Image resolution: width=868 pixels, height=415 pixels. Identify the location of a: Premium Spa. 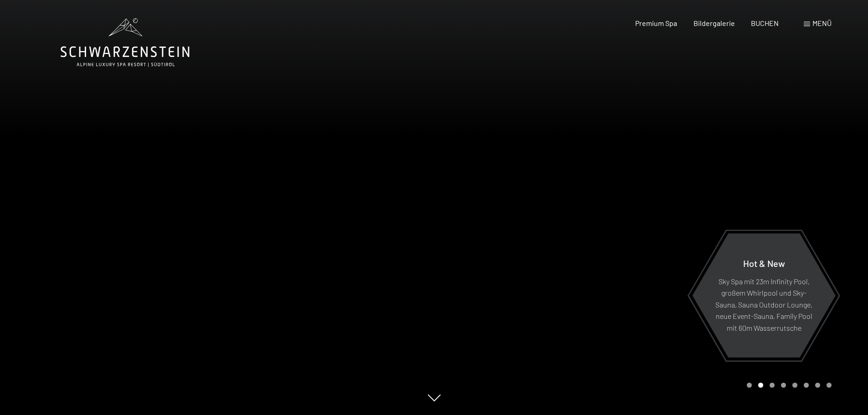
(656, 23).